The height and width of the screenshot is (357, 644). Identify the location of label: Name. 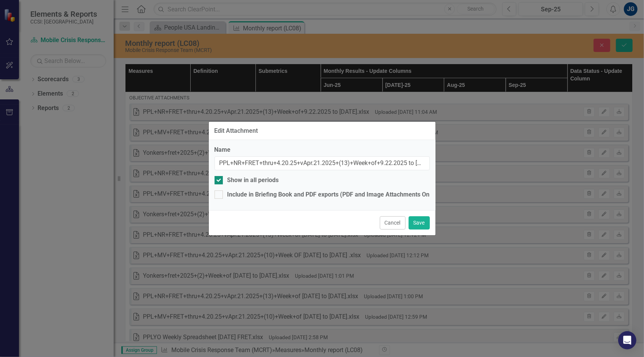
(322, 150).